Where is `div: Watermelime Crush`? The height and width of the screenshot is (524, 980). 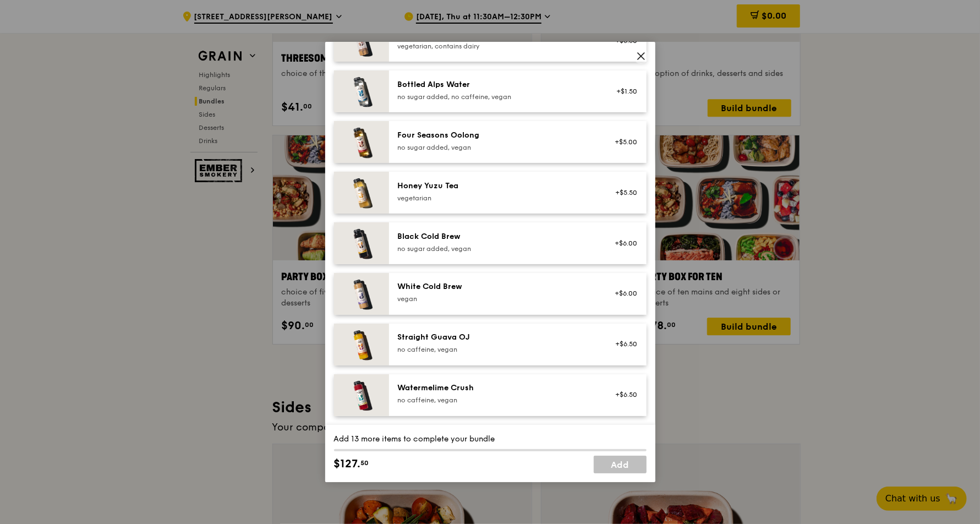
div: Watermelime Crush is located at coordinates (496, 389).